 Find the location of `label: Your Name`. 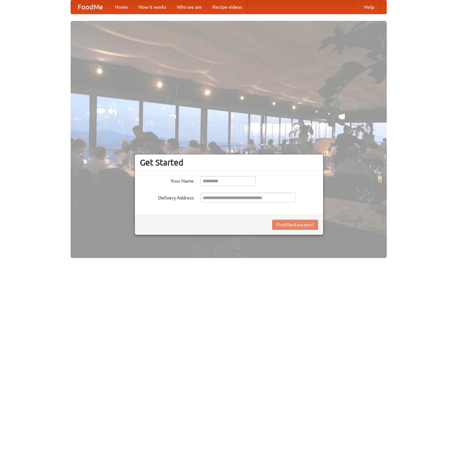

label: Your Name is located at coordinates (167, 180).